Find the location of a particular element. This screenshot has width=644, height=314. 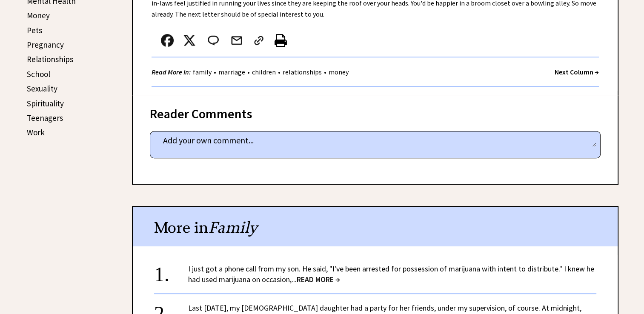

img: facebook.png is located at coordinates (167, 41).